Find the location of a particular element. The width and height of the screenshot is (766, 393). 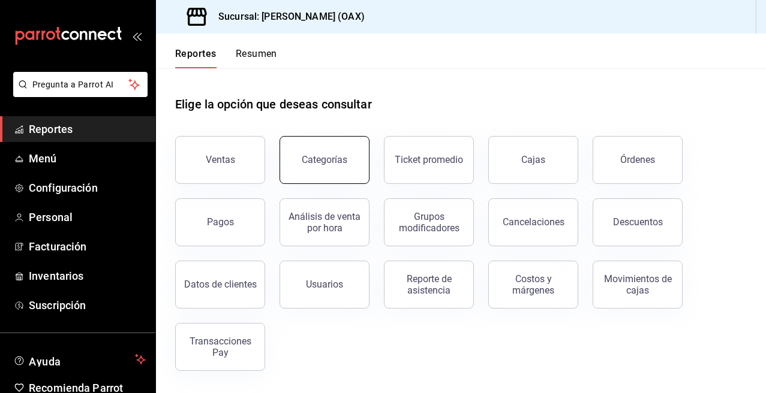

h1: Elige la opción que deseas consultar is located at coordinates (274, 104).